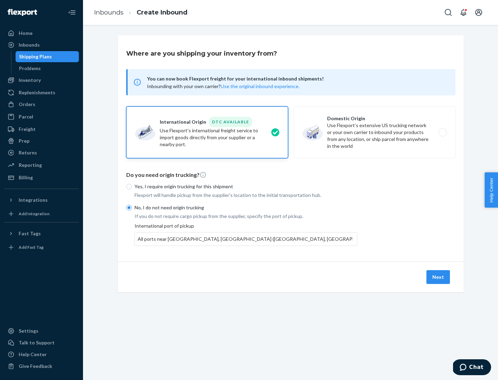  What do you see at coordinates (23, 8) in the screenshot?
I see `span: Chat` at bounding box center [23, 8].